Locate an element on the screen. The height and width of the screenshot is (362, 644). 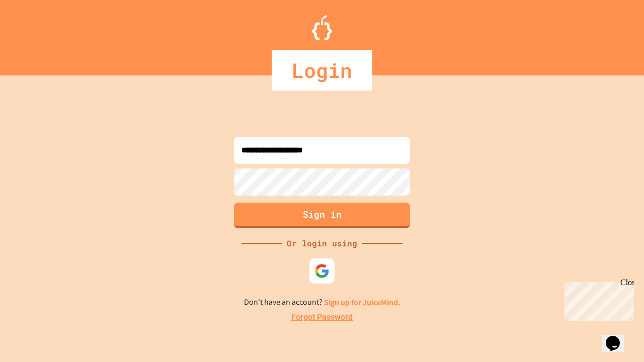
img: Logo.svg is located at coordinates (322, 28).